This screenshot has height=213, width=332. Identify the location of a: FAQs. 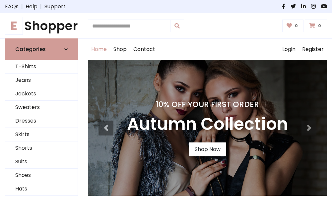
(12, 7).